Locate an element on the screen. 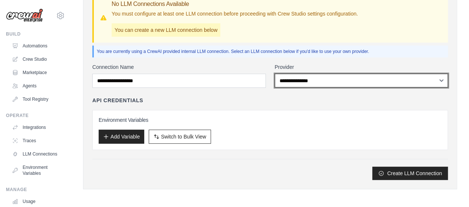  div: Manage is located at coordinates (35, 190).